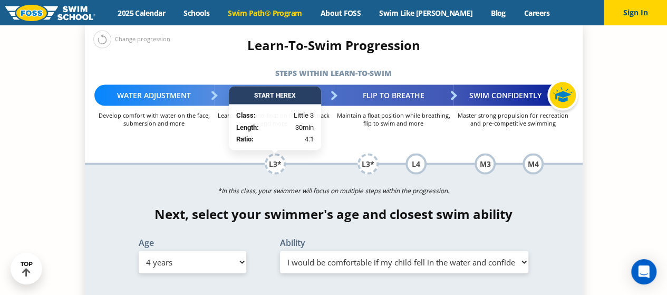 The height and width of the screenshot is (295, 667). What do you see at coordinates (50, 13) in the screenshot?
I see `img: FOSS Swim School Logo` at bounding box center [50, 13].